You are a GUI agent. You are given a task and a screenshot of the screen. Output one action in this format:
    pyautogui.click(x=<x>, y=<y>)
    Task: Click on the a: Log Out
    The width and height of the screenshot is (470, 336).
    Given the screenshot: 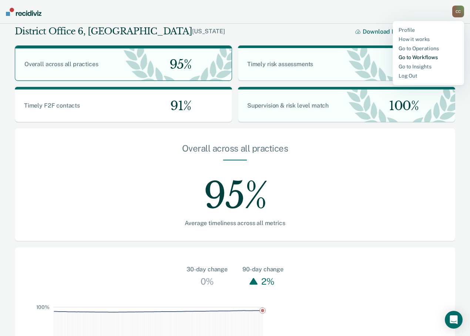 What is the action you would take?
    pyautogui.click(x=428, y=76)
    